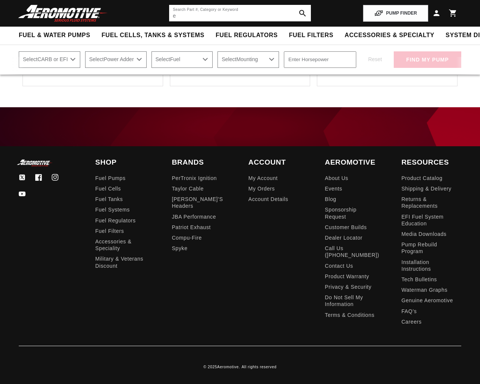 The height and width of the screenshot is (384, 480). I want to click on a: Waterman Graphs, so click(424, 290).